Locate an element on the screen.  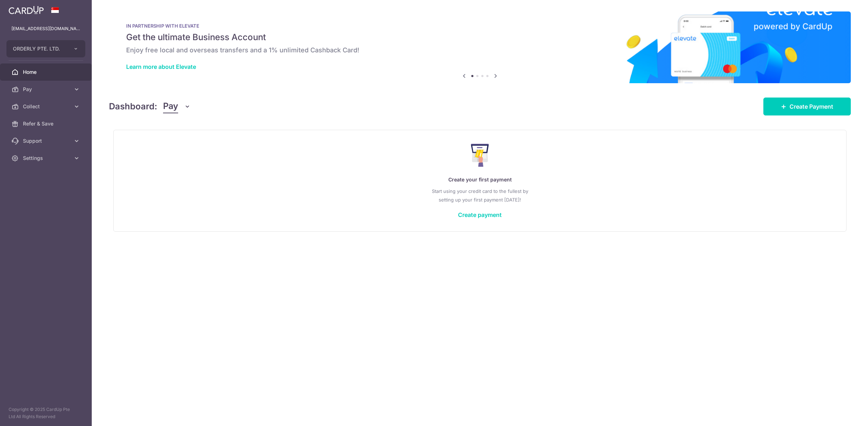
h6: Enjoy free local and overseas transfers and a 1% unlimited Cashback Card! is located at coordinates (480, 50).